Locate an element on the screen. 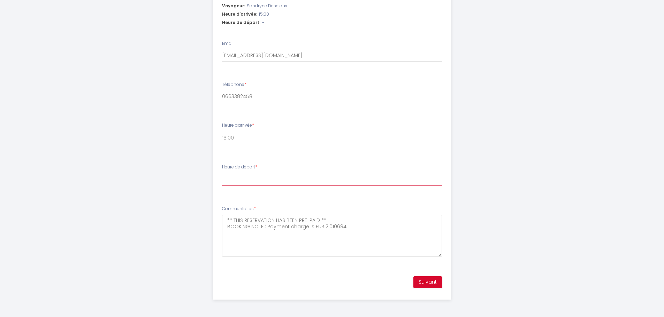 This screenshot has width=664, height=317. span: Heure d'arrivée: is located at coordinates (239, 14).